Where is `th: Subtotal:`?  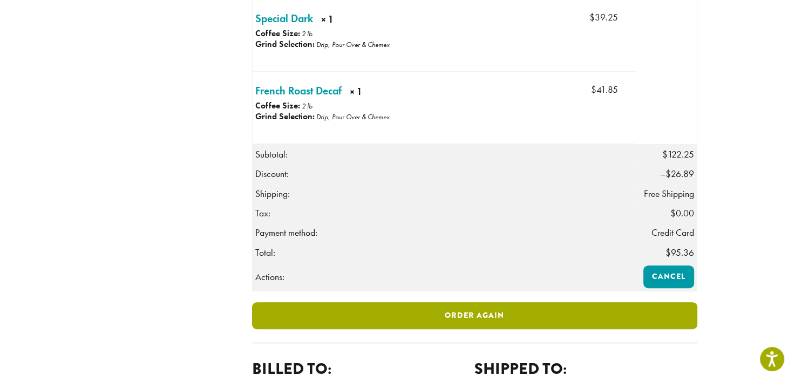 th: Subtotal: is located at coordinates (444, 154).